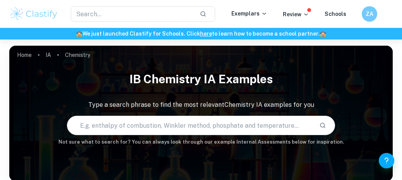 The width and height of the screenshot is (402, 180). I want to click on button: Help and Feedback, so click(386, 161).